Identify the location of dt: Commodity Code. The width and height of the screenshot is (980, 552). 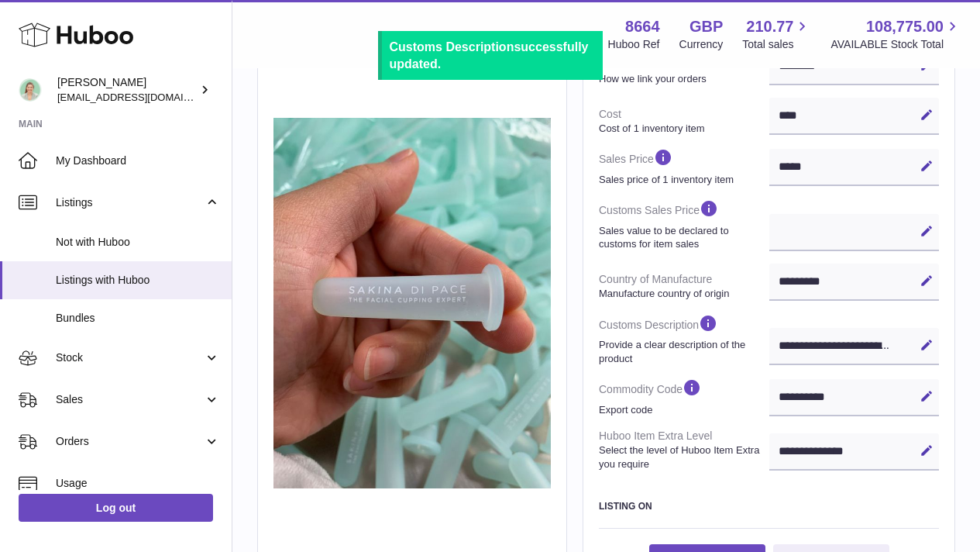
(684, 397).